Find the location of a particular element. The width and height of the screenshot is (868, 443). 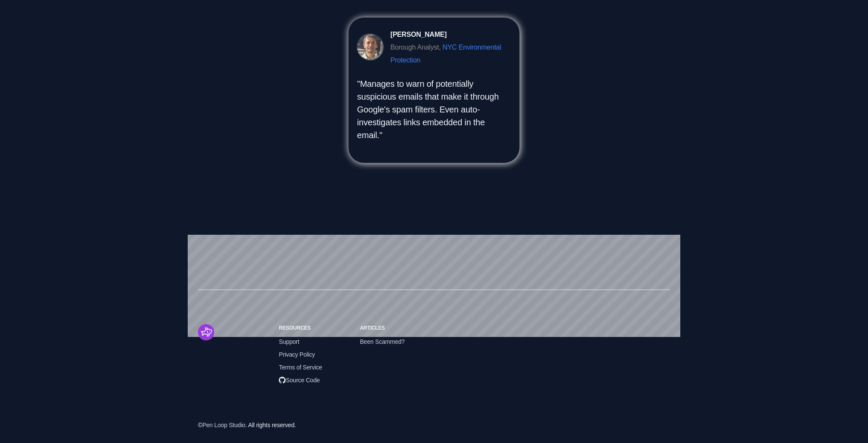

a: NYC Environmental Protection is located at coordinates (445, 54).